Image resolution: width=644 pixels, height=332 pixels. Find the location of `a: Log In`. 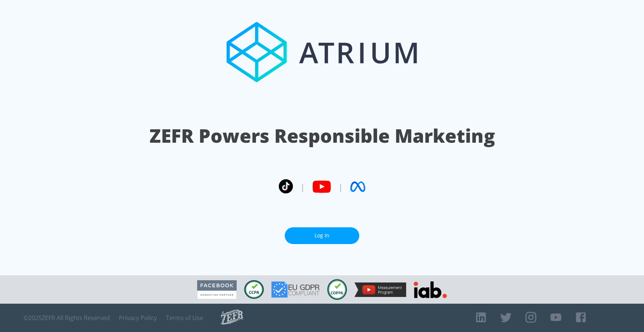

a: Log In is located at coordinates (322, 236).